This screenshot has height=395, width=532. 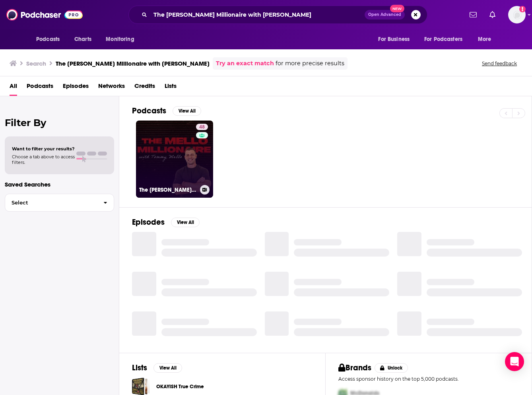 What do you see at coordinates (517, 15) in the screenshot?
I see `span: Logged in as aweed` at bounding box center [517, 15].